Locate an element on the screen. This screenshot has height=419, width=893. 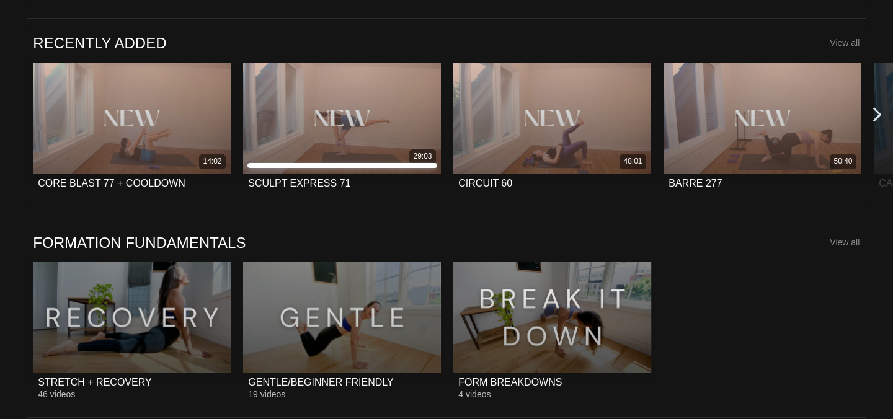
div: STRETCH + RECOVERY is located at coordinates (94, 382).